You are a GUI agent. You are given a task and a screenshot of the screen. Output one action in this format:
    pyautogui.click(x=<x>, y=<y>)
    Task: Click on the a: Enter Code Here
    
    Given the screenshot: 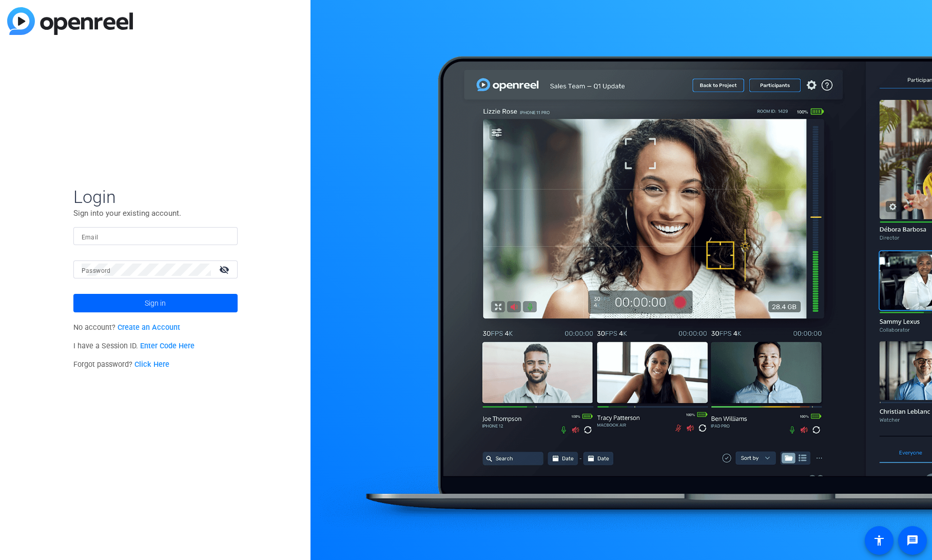 What is the action you would take?
    pyautogui.click(x=167, y=345)
    